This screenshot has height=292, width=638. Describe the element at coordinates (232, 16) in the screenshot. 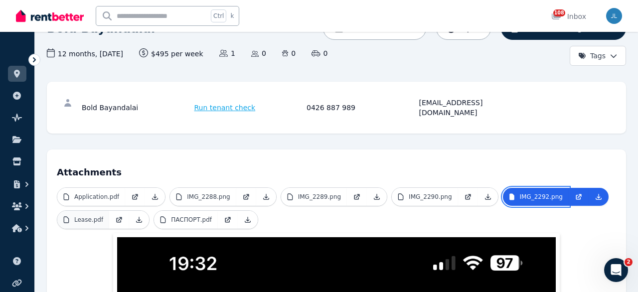

I see `span: k` at that location.